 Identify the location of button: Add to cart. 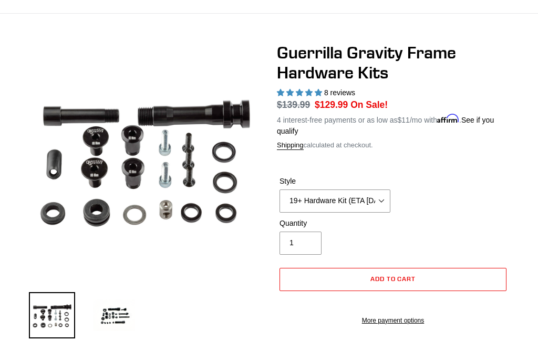
(393, 279).